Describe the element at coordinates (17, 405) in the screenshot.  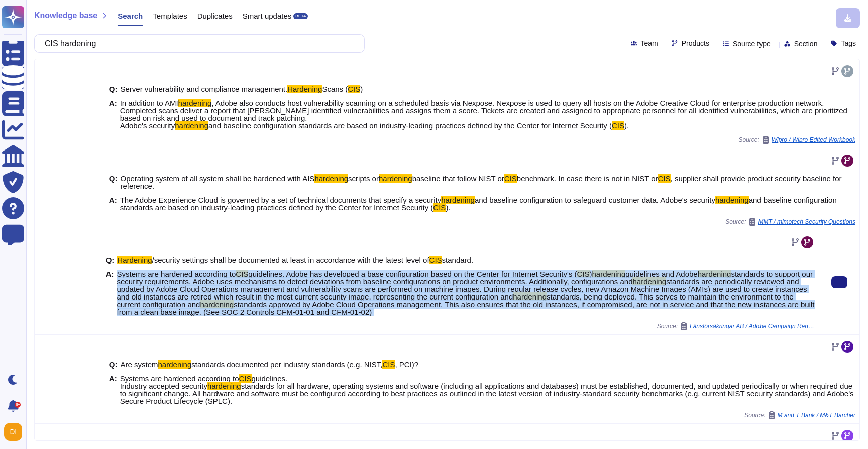
I see `div: 9+` at that location.